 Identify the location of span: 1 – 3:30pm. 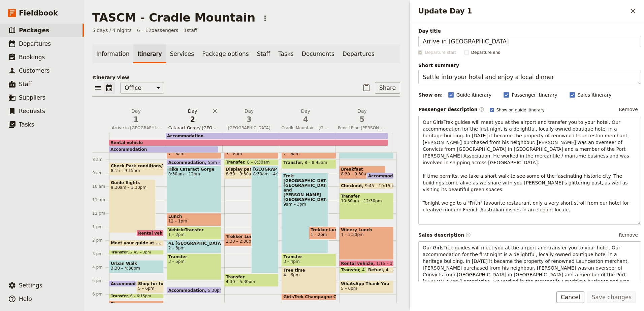
(366, 235).